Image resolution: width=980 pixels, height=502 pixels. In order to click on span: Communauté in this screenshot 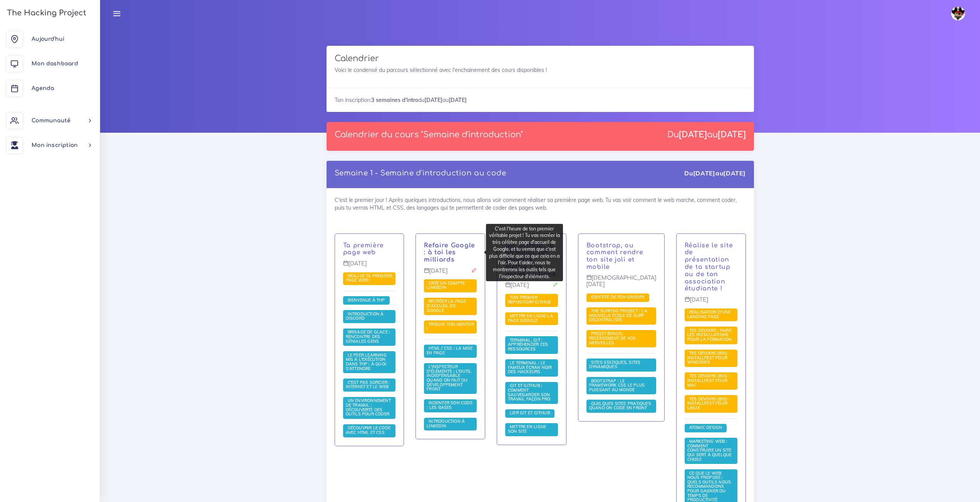, I will do `click(51, 121)`.